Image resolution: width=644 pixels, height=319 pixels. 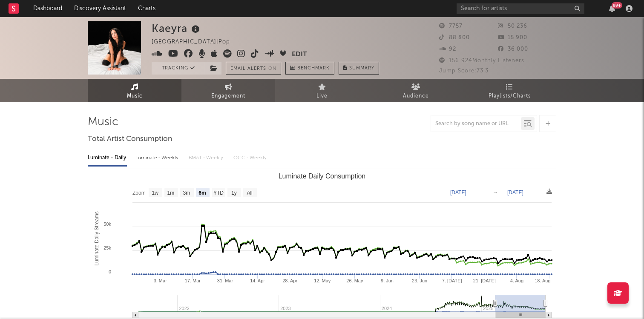 I want to click on text: 50k, so click(x=107, y=224).